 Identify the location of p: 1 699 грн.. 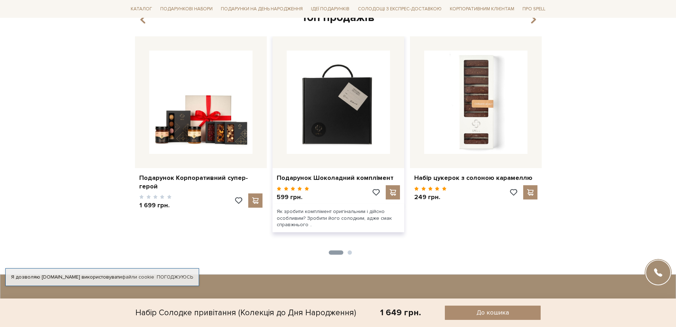
(155, 205).